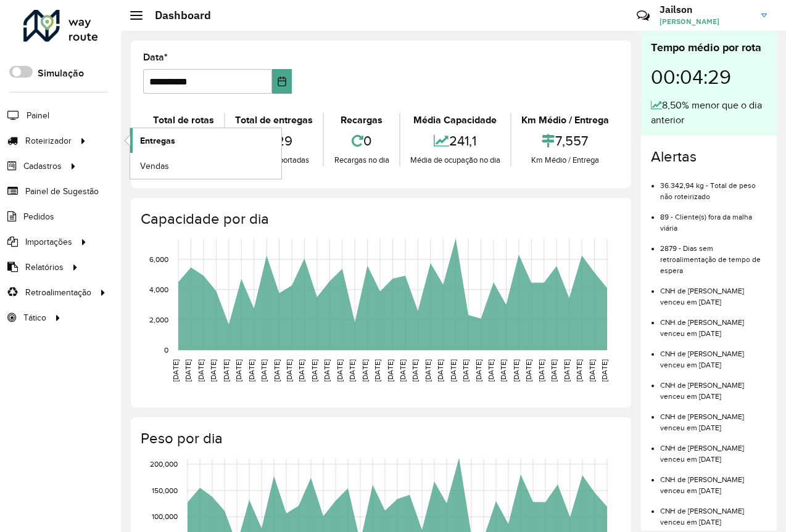 This screenshot has width=786, height=532. I want to click on li: 36.342,94 kg - Total de peso não roteirizado, so click(713, 186).